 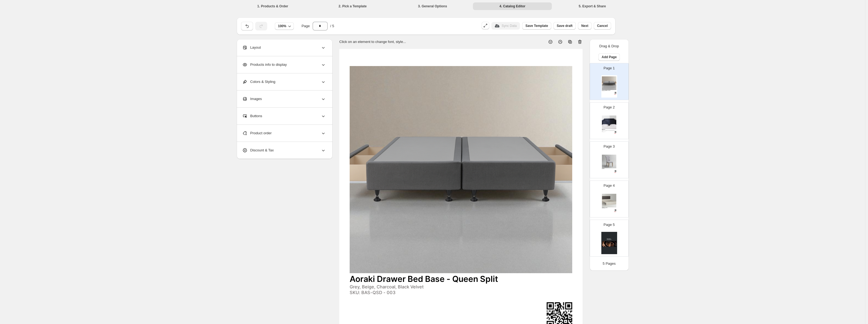 I want to click on div: $ 527.67, so click(x=613, y=134).